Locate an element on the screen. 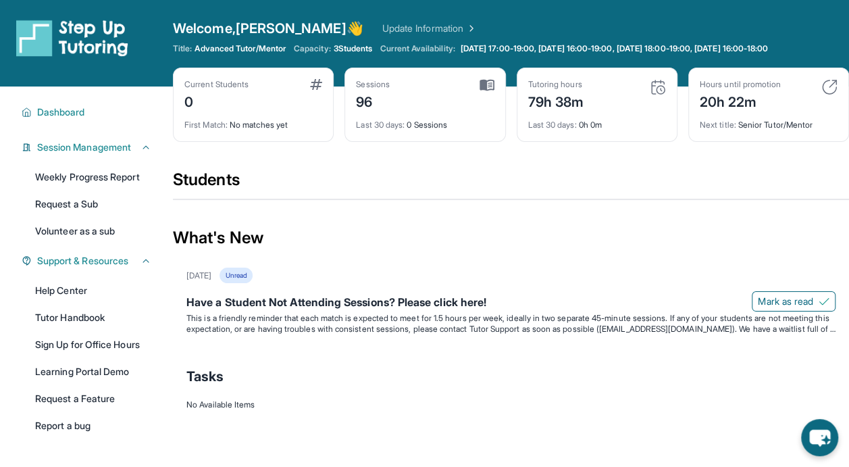  a: Update Information is located at coordinates (429, 28).